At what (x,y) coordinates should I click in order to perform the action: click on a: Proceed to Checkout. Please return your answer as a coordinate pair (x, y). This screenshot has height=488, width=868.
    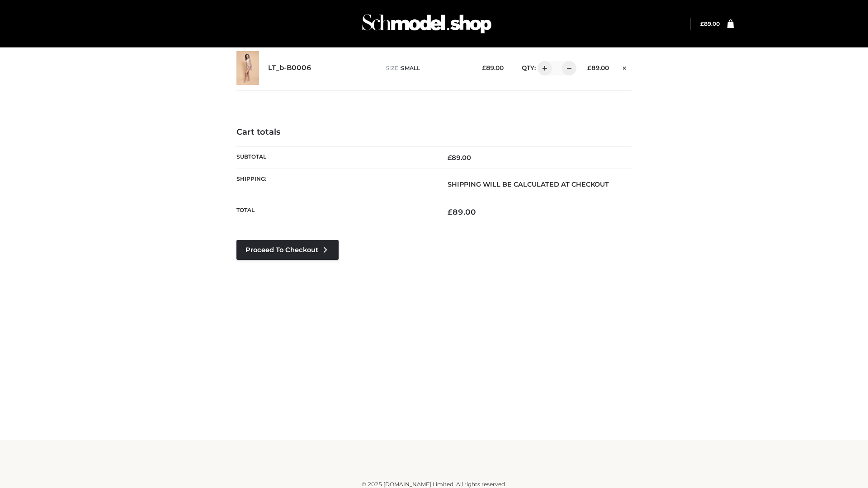
    Looking at the image, I should click on (288, 249).